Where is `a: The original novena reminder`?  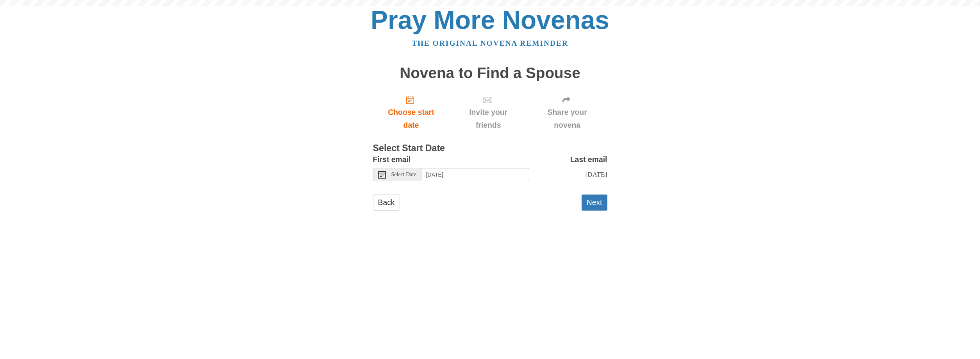
a: The original novena reminder is located at coordinates (490, 43).